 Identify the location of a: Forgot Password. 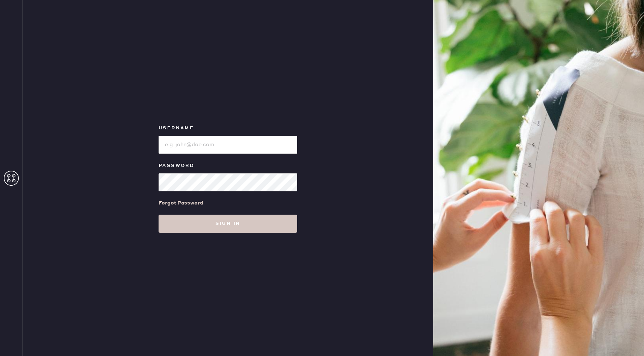
(181, 203).